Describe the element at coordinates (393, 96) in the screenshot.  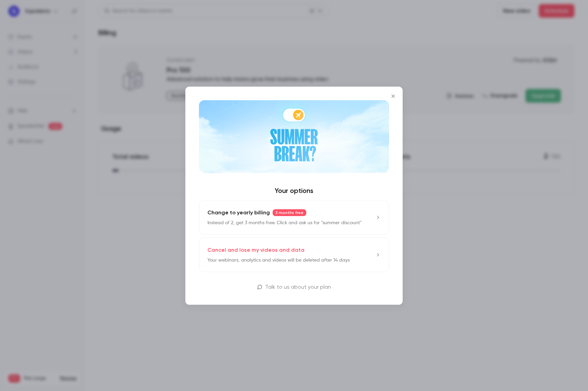
I see `button: Close` at that location.